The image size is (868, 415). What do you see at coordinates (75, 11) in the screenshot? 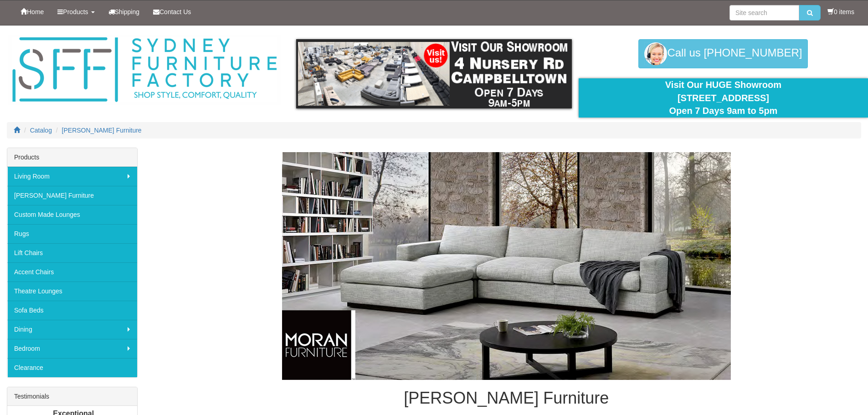
I see `a: Products` at bounding box center [75, 11].